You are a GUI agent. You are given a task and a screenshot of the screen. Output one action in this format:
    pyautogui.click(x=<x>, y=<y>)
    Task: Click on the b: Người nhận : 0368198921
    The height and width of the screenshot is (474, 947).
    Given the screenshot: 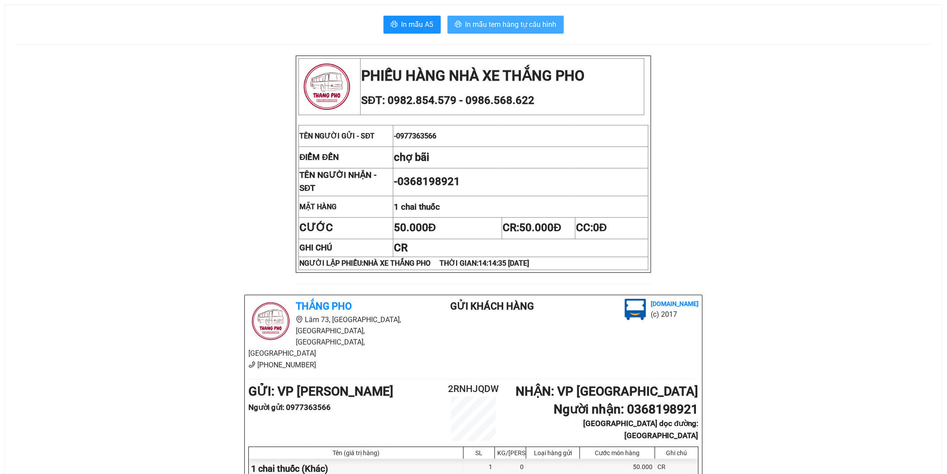 What is the action you would take?
    pyautogui.click(x=626, y=409)
    